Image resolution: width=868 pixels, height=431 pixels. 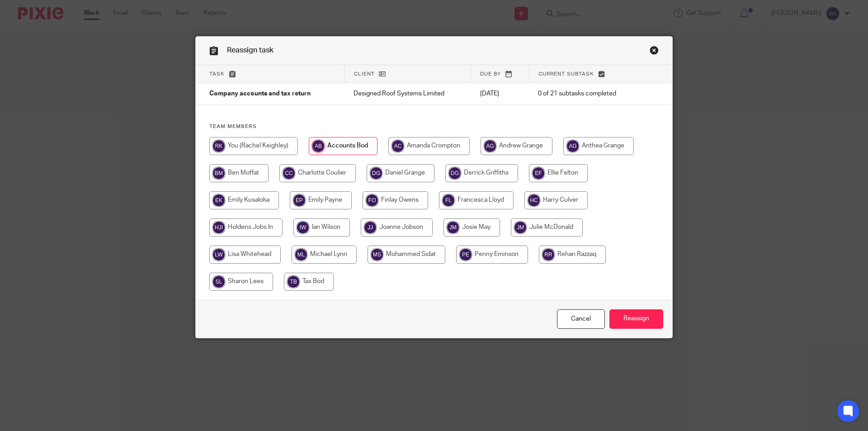 What do you see at coordinates (566, 74) in the screenshot?
I see `span: Current subtask` at bounding box center [566, 74].